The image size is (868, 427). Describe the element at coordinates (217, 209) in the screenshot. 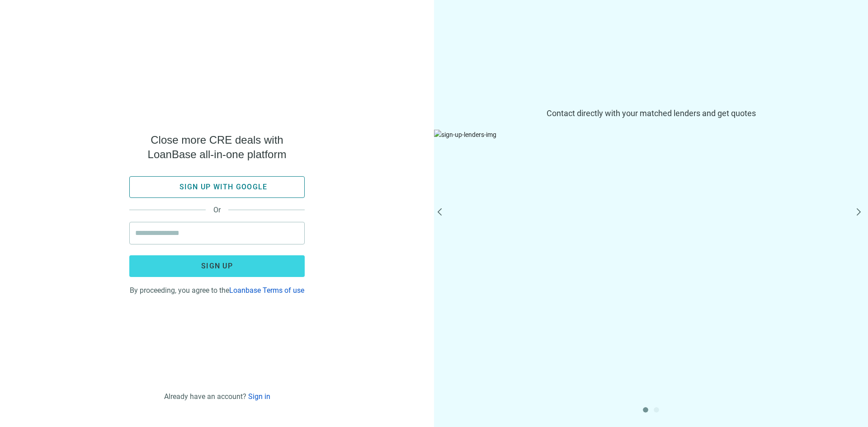

I see `span: Or` at that location.